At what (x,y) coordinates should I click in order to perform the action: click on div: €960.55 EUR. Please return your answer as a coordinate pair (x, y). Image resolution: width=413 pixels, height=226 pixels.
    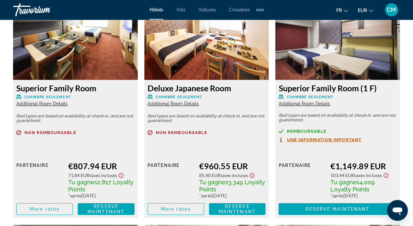
    Looking at the image, I should click on (232, 166).